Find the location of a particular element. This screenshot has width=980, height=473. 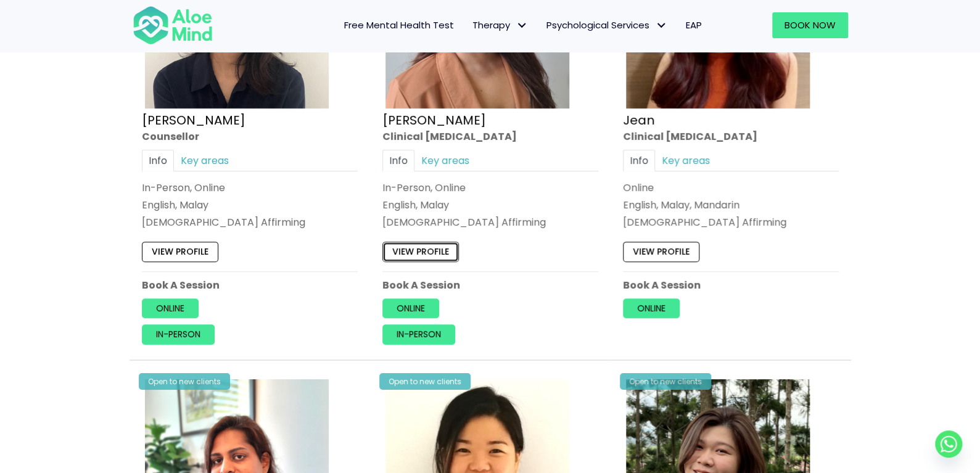

span: Psychological Services is located at coordinates (607, 25).